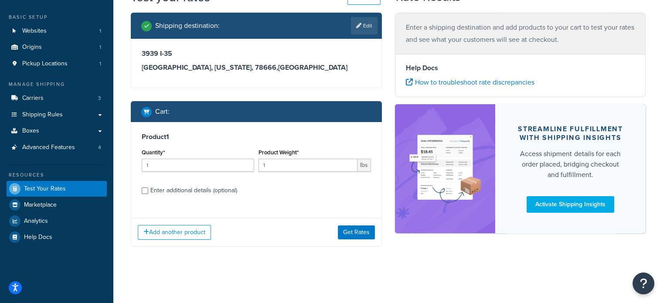 The height and width of the screenshot is (303, 663). What do you see at coordinates (57, 64) in the screenshot?
I see `li: Pickup Locations` at bounding box center [57, 64].